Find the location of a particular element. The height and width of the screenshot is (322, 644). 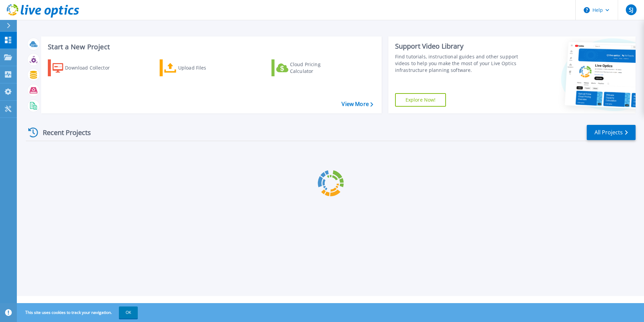

button: OK is located at coordinates (128, 312).